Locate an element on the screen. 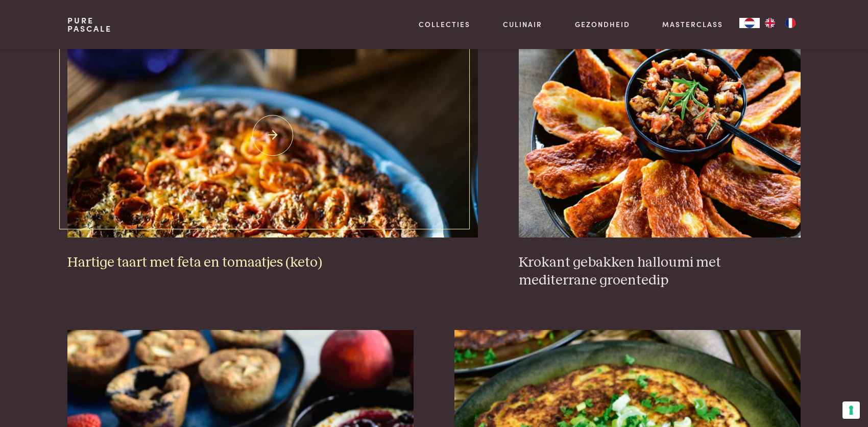 This screenshot has width=868, height=427. h3: Hartige taart met feta en tomaatjes (keto) is located at coordinates (272, 263).